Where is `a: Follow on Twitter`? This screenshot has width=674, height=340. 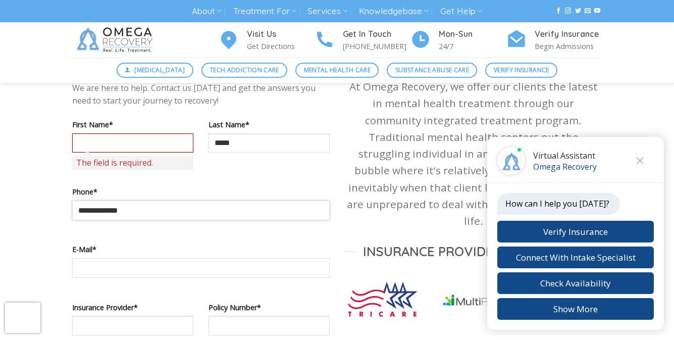 a: Follow on Twitter is located at coordinates (579, 11).